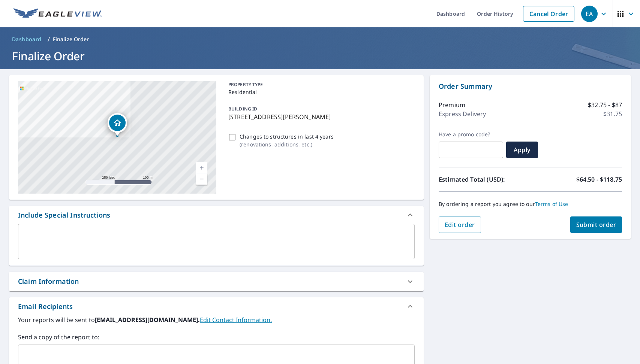 This screenshot has width=640, height=364. What do you see at coordinates (320, 85) in the screenshot?
I see `p: PROPERTY TYPE` at bounding box center [320, 85].